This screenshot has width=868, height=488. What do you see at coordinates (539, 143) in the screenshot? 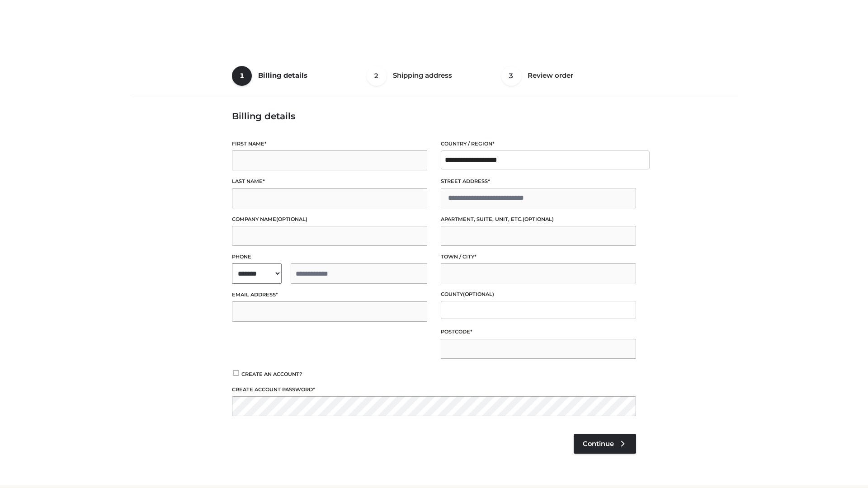
I see `label: Country / Region` at bounding box center [539, 143].